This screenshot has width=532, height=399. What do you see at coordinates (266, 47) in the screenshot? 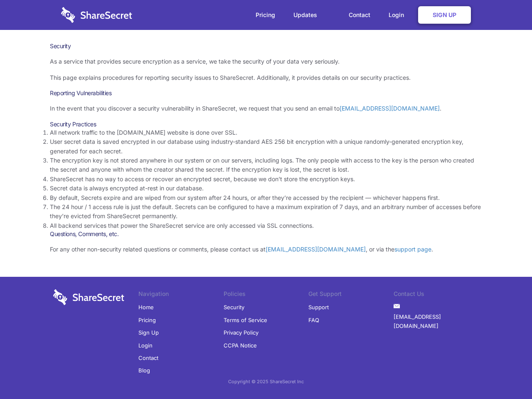
I see `h1: Security` at bounding box center [266, 47].